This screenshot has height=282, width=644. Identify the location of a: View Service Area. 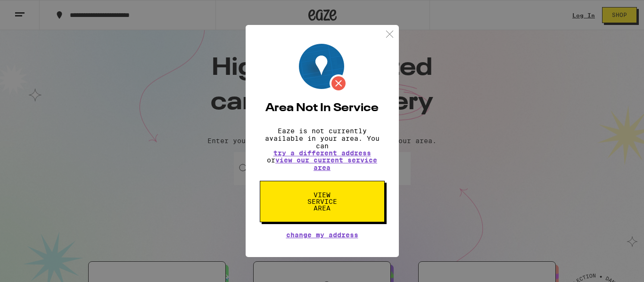
(322, 195).